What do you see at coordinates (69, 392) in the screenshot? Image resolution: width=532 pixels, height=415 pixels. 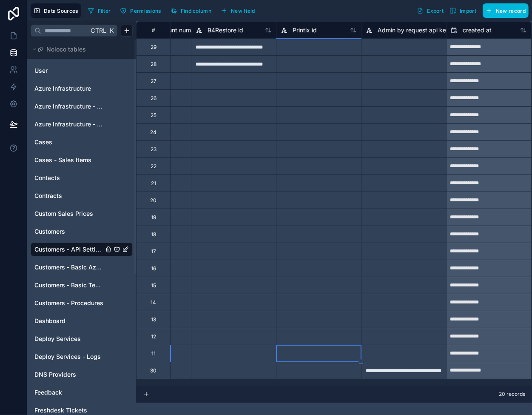 I see `a: Feedback` at bounding box center [69, 392].